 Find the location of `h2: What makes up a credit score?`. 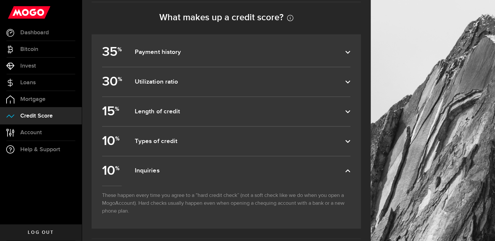

h2: What makes up a credit score? is located at coordinates (226, 17).